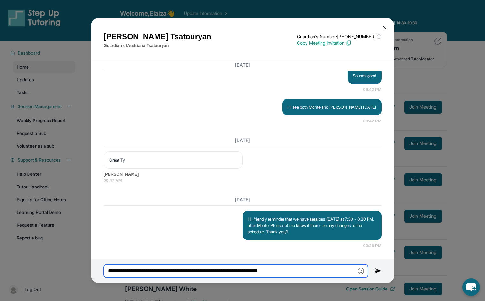  Describe the element at coordinates (173, 160) in the screenshot. I see `p: Great Ty` at that location.